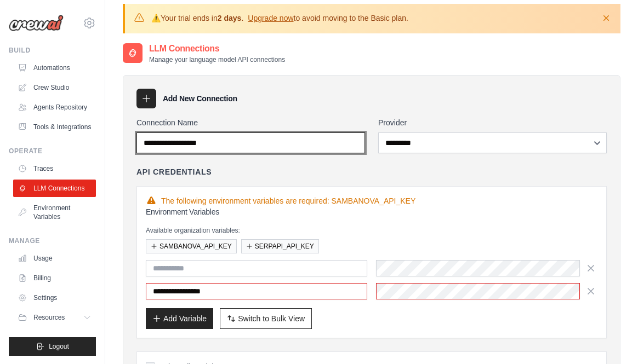 The height and width of the screenshot is (364, 638). Describe the element at coordinates (54, 188) in the screenshot. I see `a: LLM Connections` at that location.